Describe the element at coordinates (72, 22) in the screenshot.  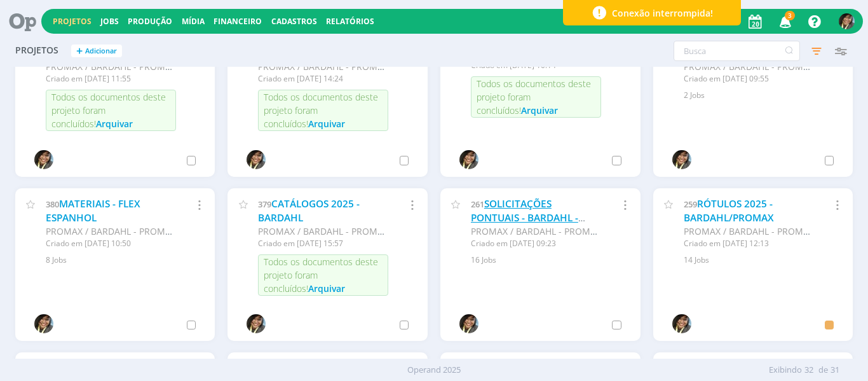
I see `button: Projetos` at that location.